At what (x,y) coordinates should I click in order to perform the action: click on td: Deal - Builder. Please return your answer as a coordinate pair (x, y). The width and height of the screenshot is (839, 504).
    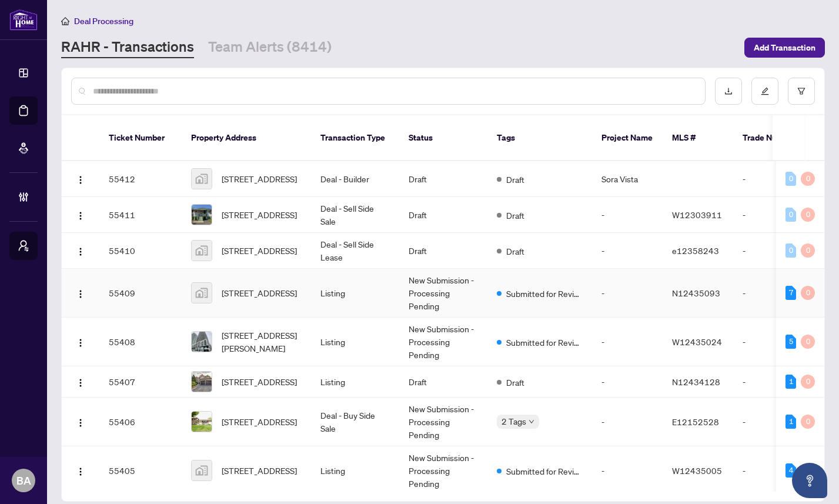
    Looking at the image, I should click on (356, 179).